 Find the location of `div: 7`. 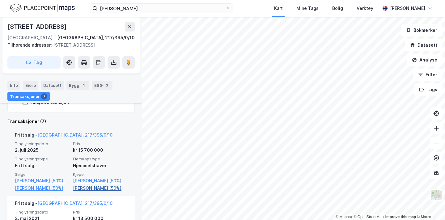

div: 7 is located at coordinates (44, 96).